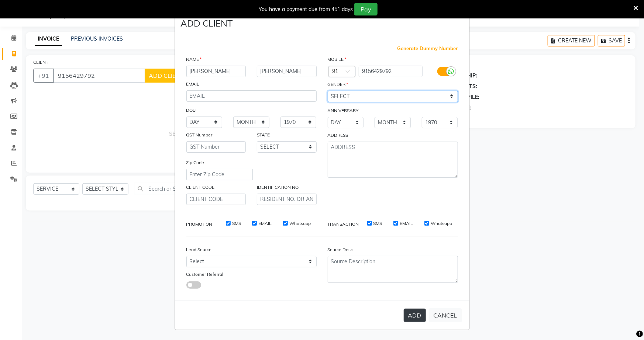 This screenshot has height=340, width=644. What do you see at coordinates (220, 175) in the screenshot?
I see `input: Enter Zip Code` at bounding box center [220, 175].